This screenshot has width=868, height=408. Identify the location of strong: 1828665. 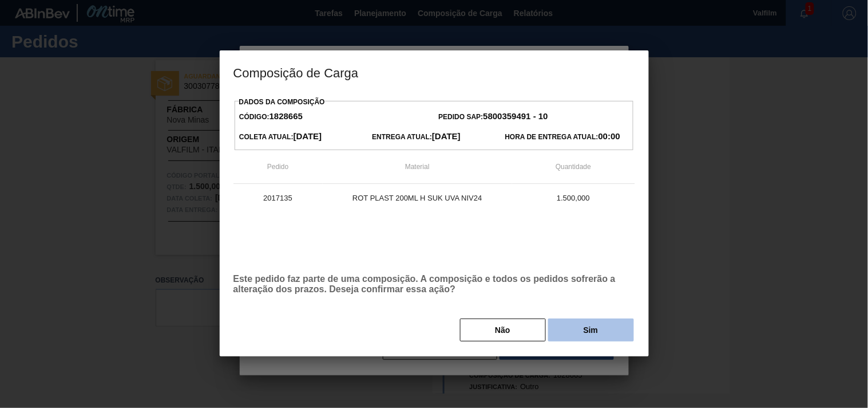
(286, 116).